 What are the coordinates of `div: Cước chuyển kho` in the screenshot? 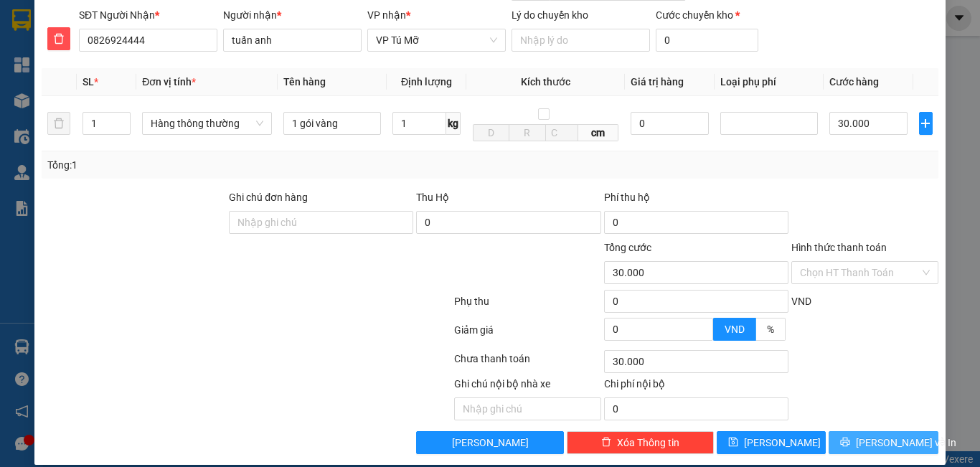 It's located at (706, 15).